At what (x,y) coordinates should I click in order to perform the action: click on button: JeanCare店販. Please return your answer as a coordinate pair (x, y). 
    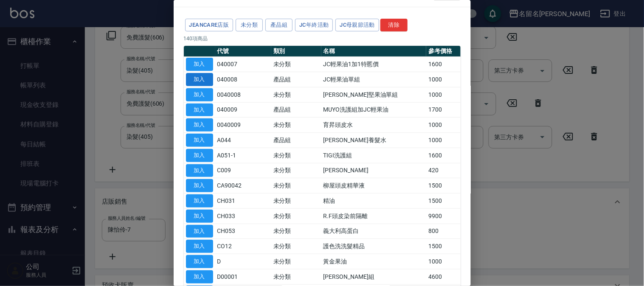
    Looking at the image, I should click on (209, 25).